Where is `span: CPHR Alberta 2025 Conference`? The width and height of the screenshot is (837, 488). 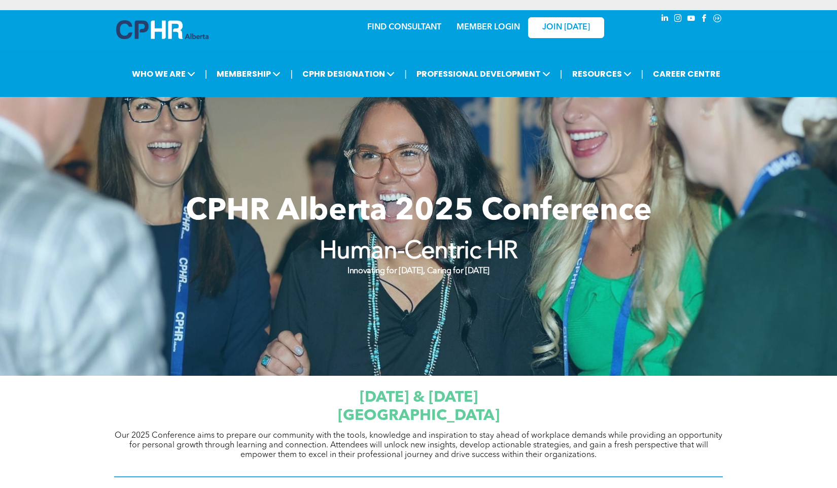
span: CPHR Alberta 2025 Conference is located at coordinates (419, 212).